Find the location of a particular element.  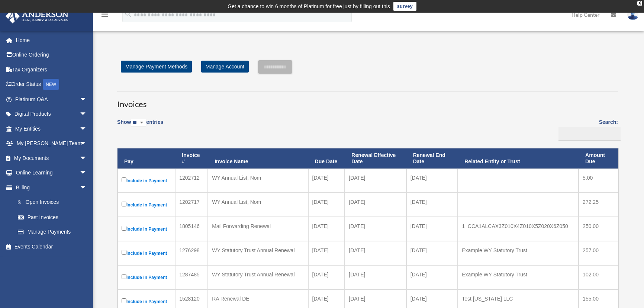

a: Manage Payment Methods is located at coordinates (156, 67).